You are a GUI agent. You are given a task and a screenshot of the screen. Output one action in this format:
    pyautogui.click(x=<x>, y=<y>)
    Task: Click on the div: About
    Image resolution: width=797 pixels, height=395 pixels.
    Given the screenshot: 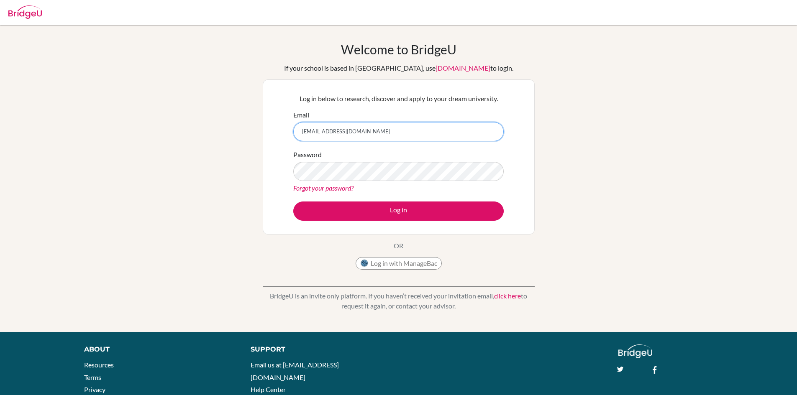 What is the action you would take?
    pyautogui.click(x=158, y=350)
    